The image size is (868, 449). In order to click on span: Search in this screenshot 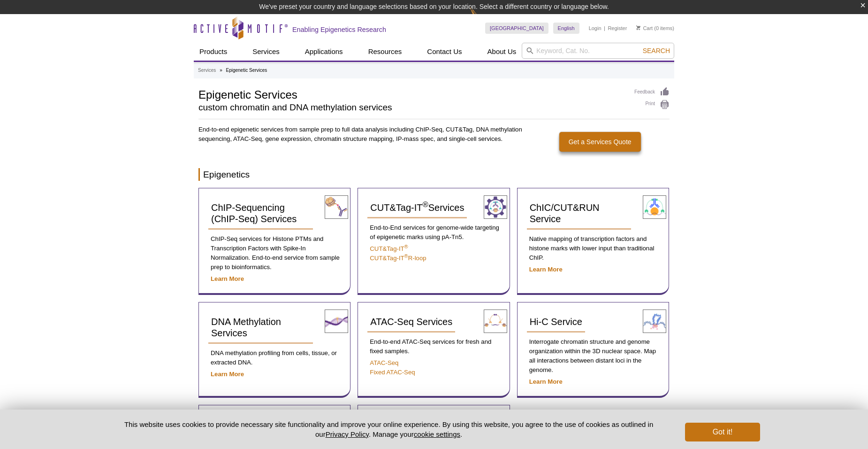, I will do `click(656, 51)`.